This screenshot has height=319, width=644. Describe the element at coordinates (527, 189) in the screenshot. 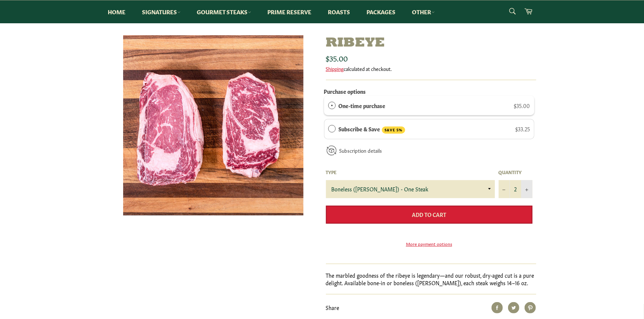

I see `button: Increase item quantity by one` at that location.